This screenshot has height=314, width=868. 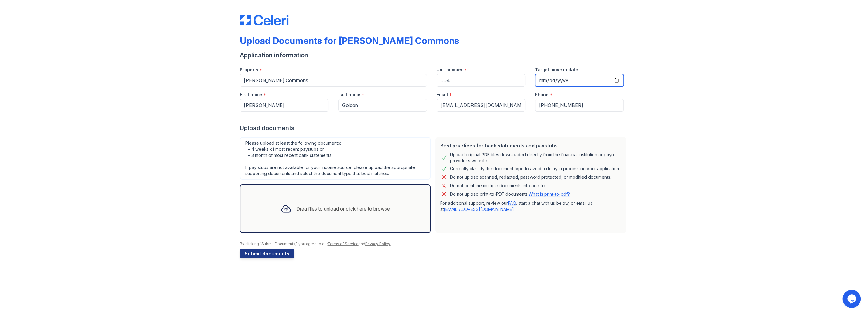 I want to click on div: Please upload at least the following documents: • 4 weeks of most recent paystubs or • 3 month of..., so click(x=335, y=158).